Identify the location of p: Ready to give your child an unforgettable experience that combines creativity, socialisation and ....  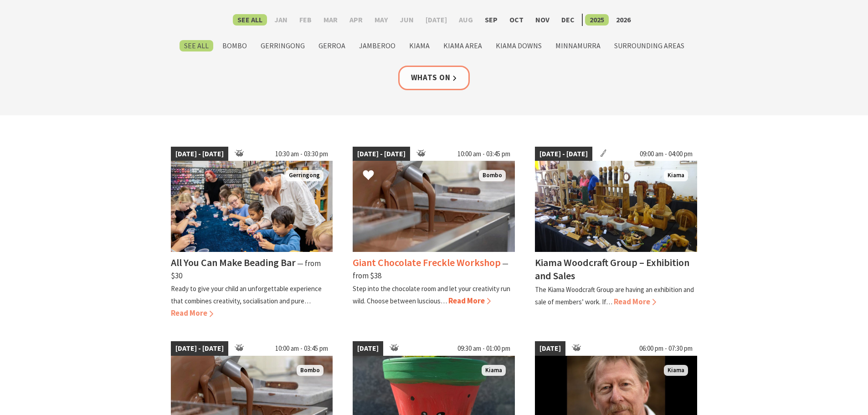
(246, 295).